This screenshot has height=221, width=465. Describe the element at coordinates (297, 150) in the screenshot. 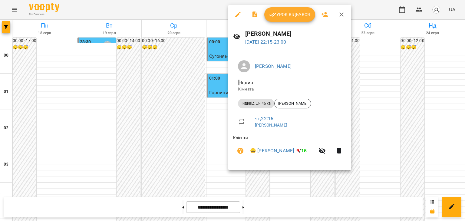

I see `span: 9` at that location.